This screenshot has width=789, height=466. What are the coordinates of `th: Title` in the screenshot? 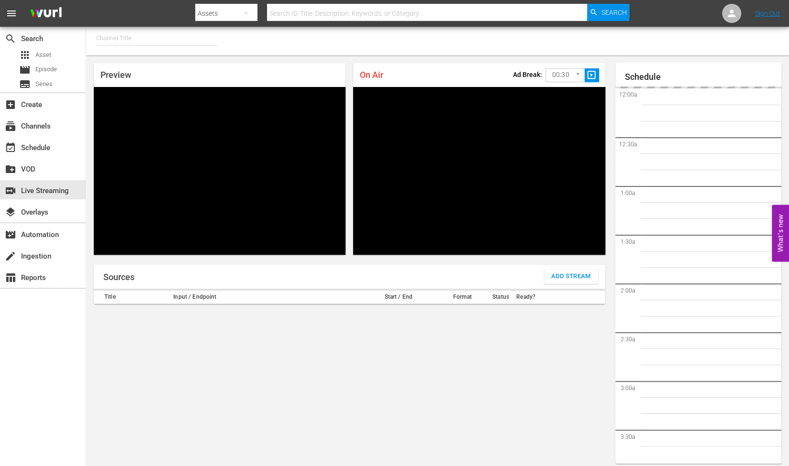 It's located at (132, 298).